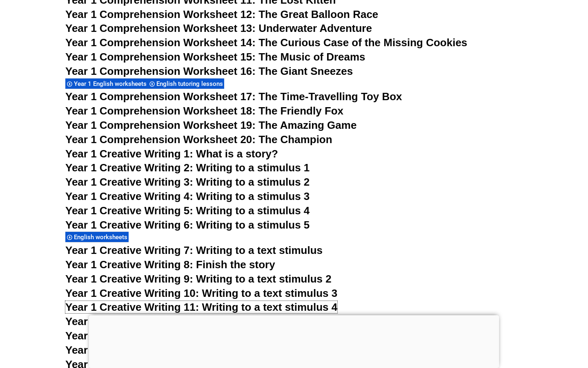 The height and width of the screenshot is (368, 588). What do you see at coordinates (190, 84) in the screenshot?
I see `span: English tutoring lessons` at bounding box center [190, 84].